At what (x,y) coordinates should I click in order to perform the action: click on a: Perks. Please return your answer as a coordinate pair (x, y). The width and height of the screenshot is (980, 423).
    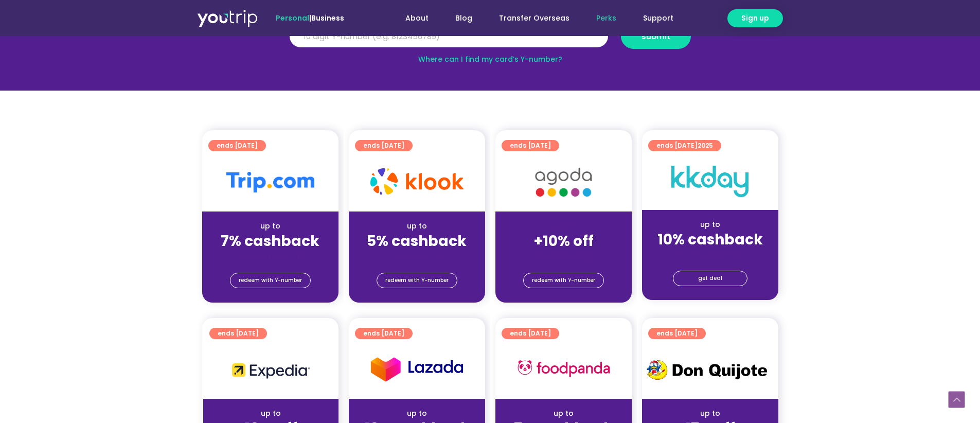
    Looking at the image, I should click on (606, 18).